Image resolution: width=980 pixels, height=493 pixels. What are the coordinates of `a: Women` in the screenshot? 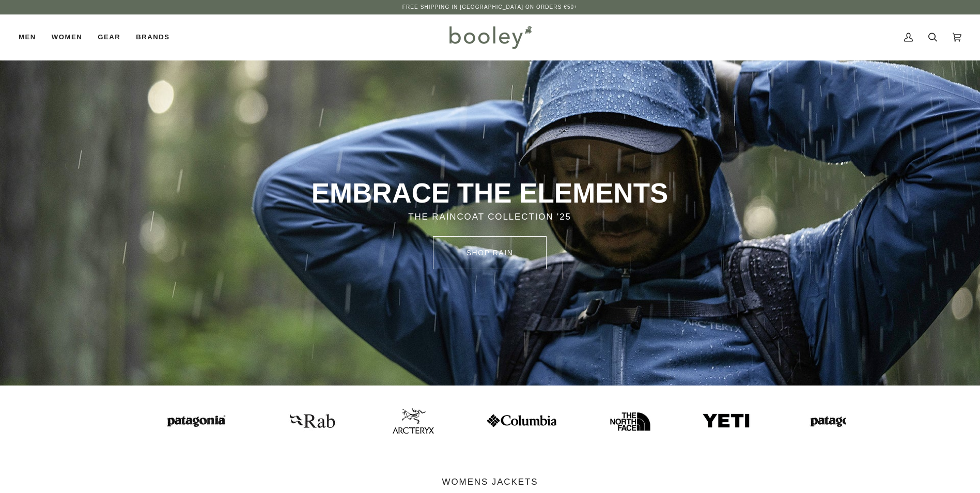 It's located at (66, 37).